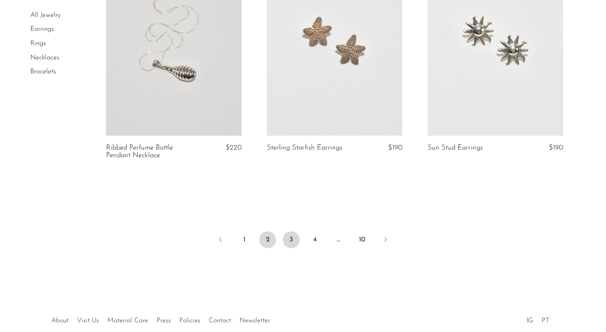 This screenshot has height=332, width=606. What do you see at coordinates (45, 58) in the screenshot?
I see `a: Necklaces` at bounding box center [45, 58].